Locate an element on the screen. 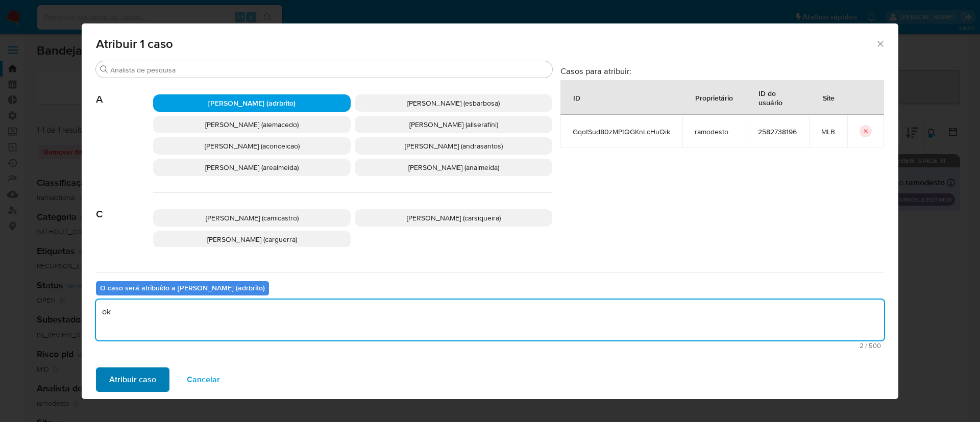 The image size is (980, 422). span: MLB is located at coordinates (827, 131).